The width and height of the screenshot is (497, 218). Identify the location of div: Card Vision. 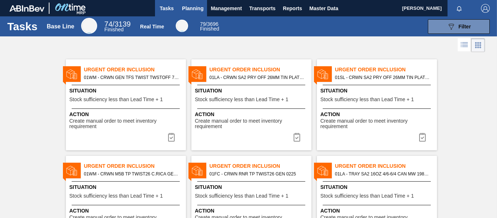
(478, 45).